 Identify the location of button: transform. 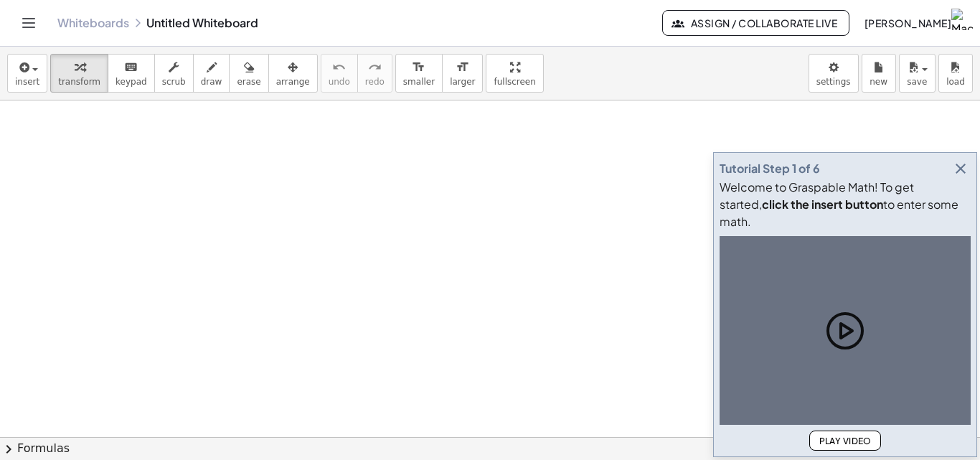
(79, 73).